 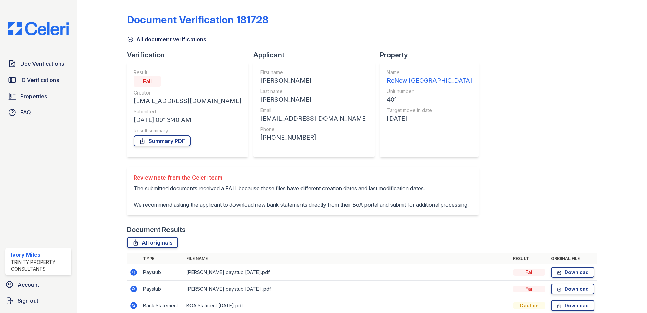 I want to click on div: Phone, so click(x=314, y=129).